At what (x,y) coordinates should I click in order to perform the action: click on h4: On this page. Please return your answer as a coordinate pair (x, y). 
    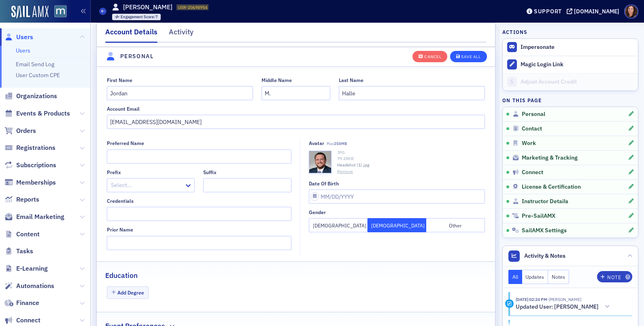
    Looking at the image, I should click on (570, 100).